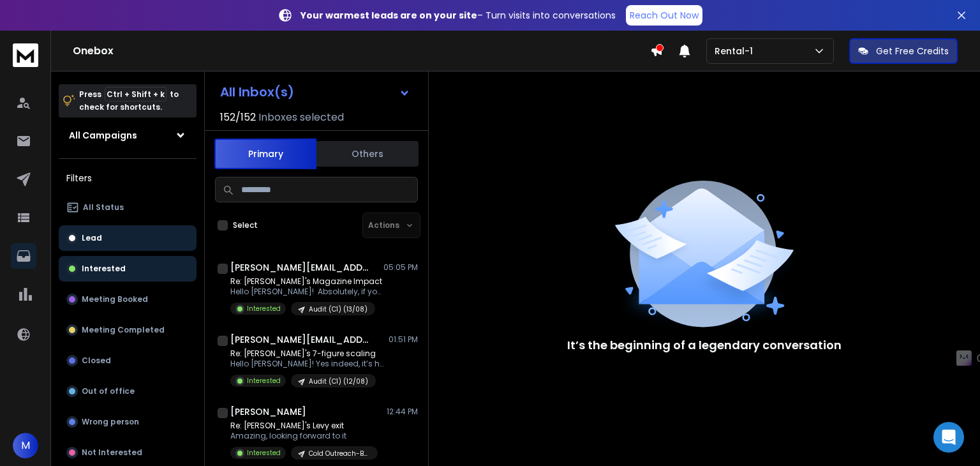 The width and height of the screenshot is (980, 466). I want to click on button: All Status, so click(128, 208).